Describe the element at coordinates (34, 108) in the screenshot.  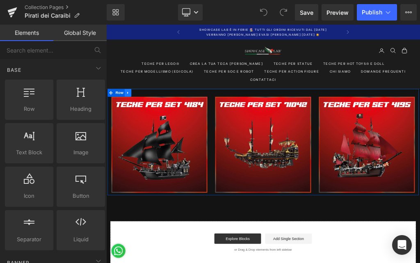
I see `a: Expand / Collapse` at that location.